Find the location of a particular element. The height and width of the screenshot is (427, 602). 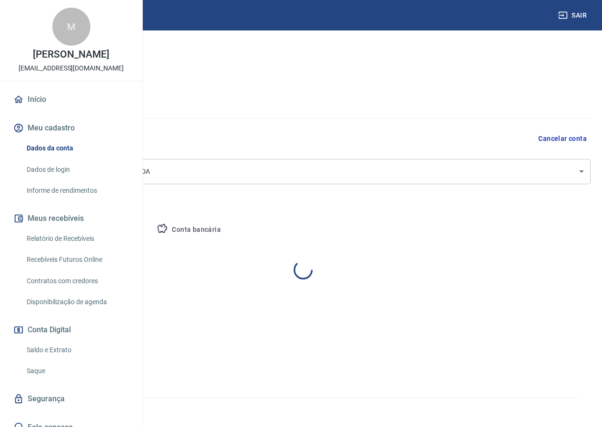

button: Cancelar conta is located at coordinates (562, 138).